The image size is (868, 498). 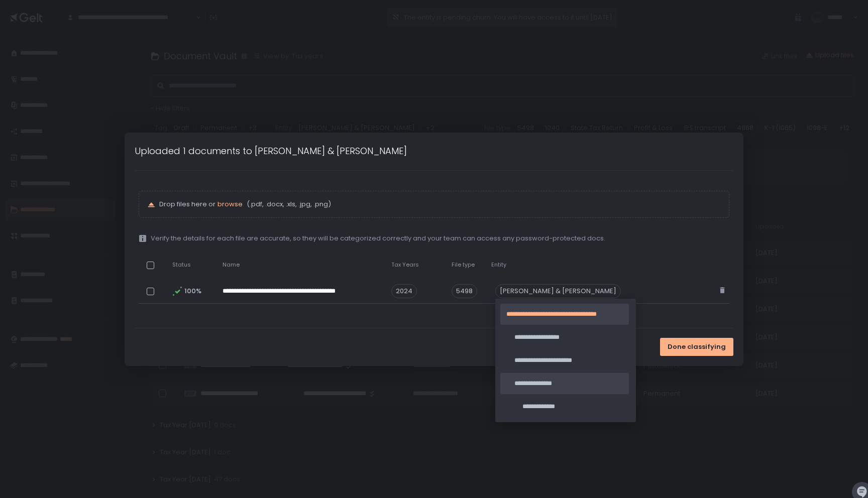 What do you see at coordinates (192, 291) in the screenshot?
I see `span: 100%` at bounding box center [192, 291].